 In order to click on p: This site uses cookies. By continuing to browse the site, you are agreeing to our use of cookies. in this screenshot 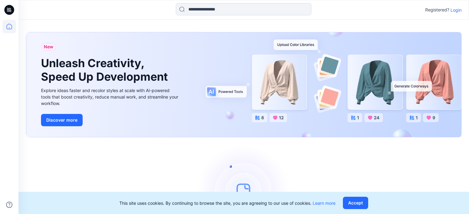, I will do `click(227, 203)`.